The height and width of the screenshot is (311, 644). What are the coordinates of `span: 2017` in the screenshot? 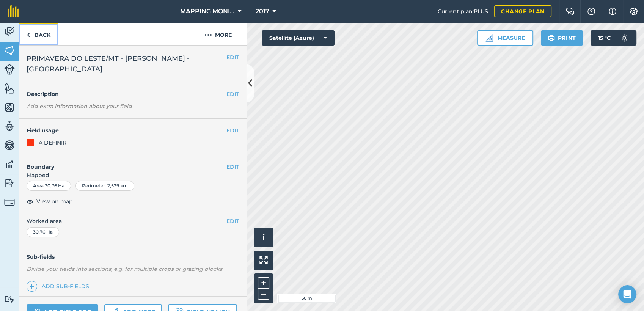 It's located at (263, 11).